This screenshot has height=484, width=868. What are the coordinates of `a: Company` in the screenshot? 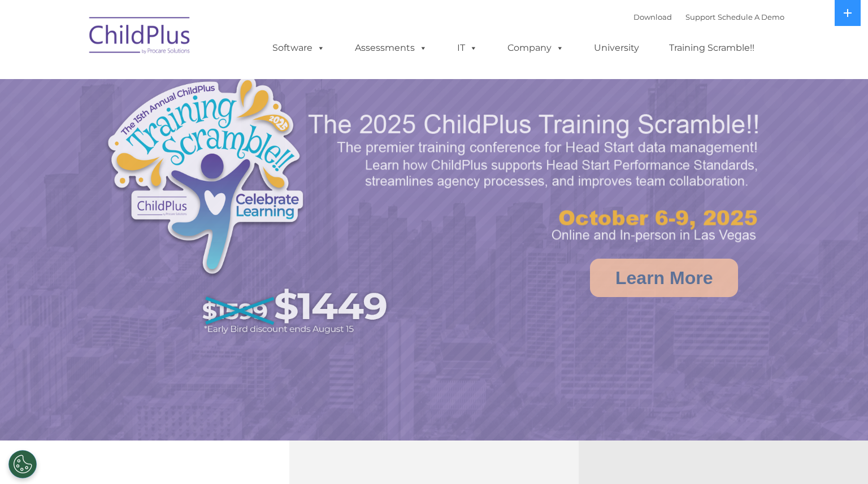 It's located at (535, 48).